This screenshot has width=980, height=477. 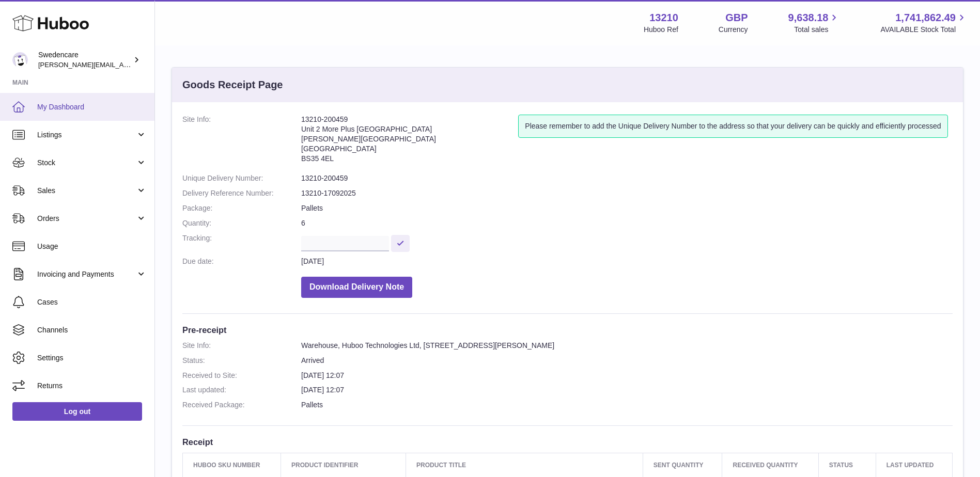 I want to click on dd: 13210-17092025, so click(x=626, y=193).